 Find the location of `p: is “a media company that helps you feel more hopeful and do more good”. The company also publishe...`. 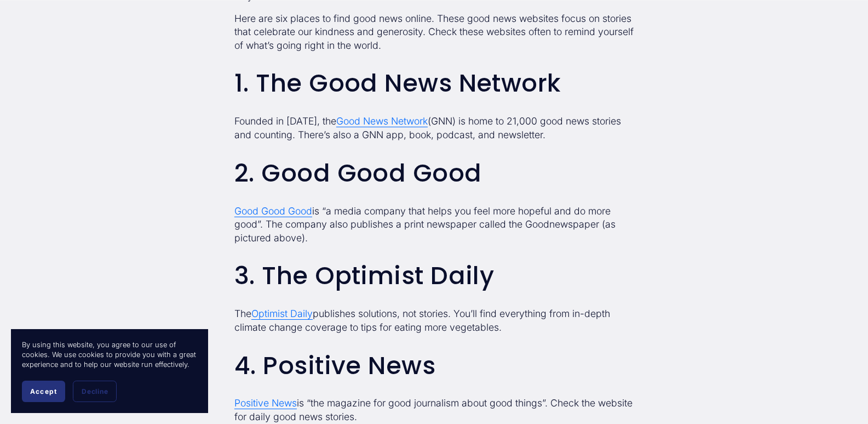

p: is “a media company that helps you feel more hopeful and do more good”. The company also publishe... is located at coordinates (434, 225).